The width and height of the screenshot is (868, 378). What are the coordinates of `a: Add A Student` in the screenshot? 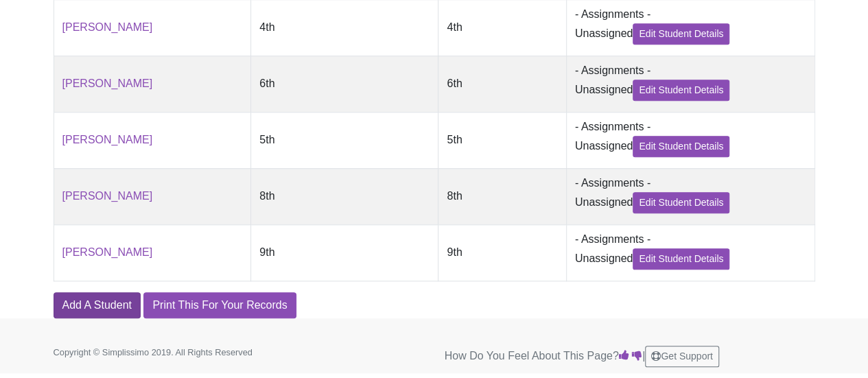 It's located at (97, 305).